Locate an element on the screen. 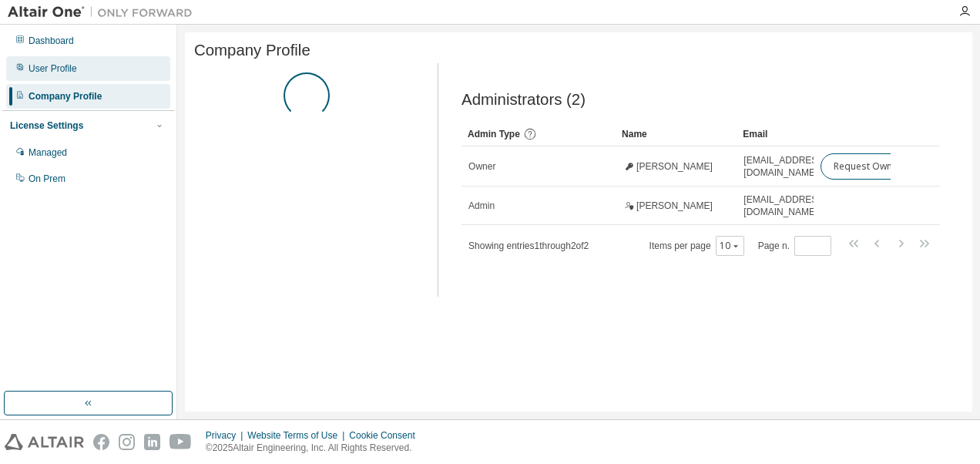 The height and width of the screenshot is (464, 980). button: Request Owner Change is located at coordinates (885, 166).